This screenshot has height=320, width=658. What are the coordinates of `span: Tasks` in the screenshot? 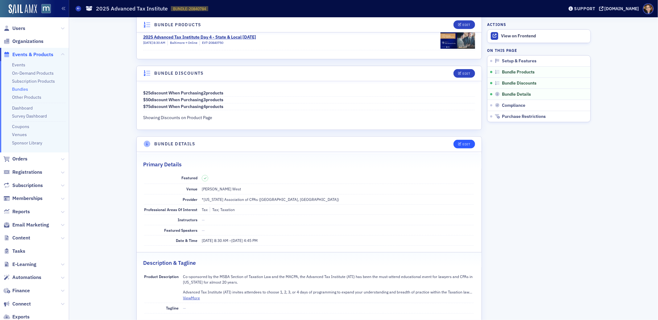 It's located at (19, 251).